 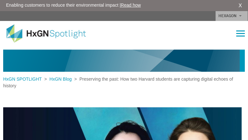 What do you see at coordinates (74, 5) in the screenshot?
I see `span: Enabling customers to reduce their environmental impact |` at bounding box center [74, 5].